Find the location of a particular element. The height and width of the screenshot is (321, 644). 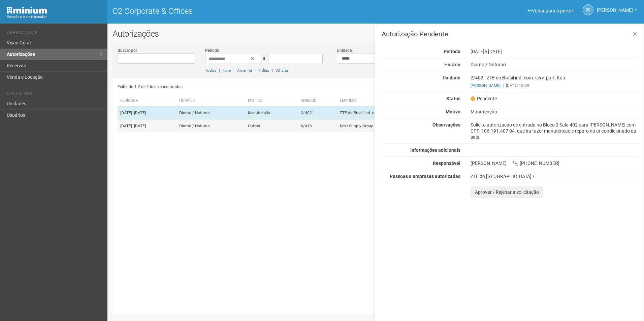

strong: Unidade is located at coordinates (451, 77).